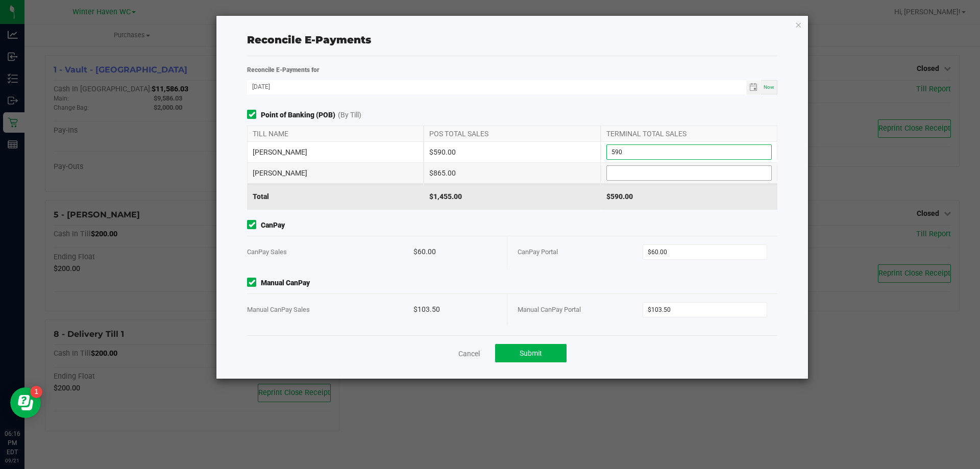 This screenshot has width=980, height=469. What do you see at coordinates (6, 6) in the screenshot?
I see `span: 1` at bounding box center [6, 6].